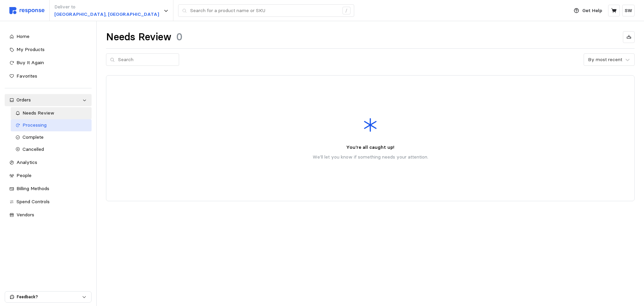  What do you see at coordinates (179, 37) in the screenshot?
I see `h1: 0` at bounding box center [179, 37].